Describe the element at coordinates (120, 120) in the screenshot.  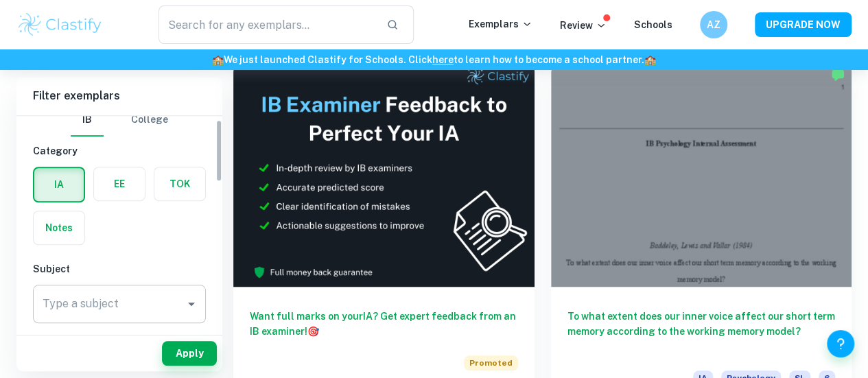
I see `div: Filter type choice` at that location.